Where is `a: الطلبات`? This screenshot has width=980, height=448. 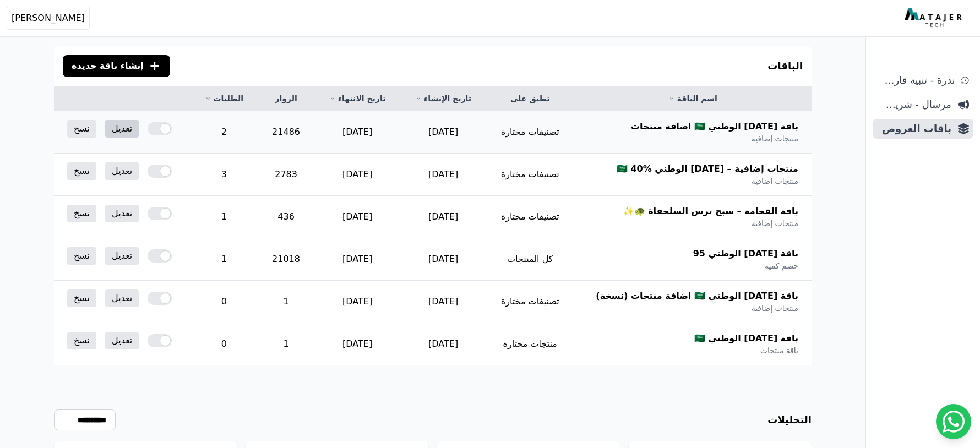 a: الطلبات is located at coordinates (223, 98).